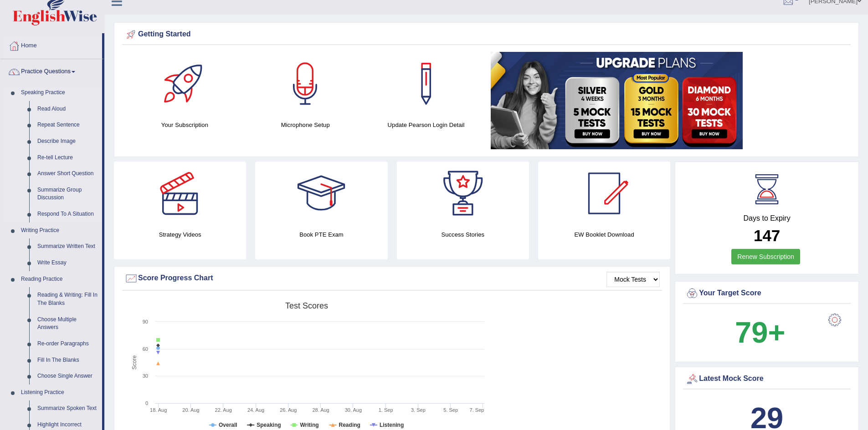 Image resolution: width=868 pixels, height=430 pixels. I want to click on tspan: Overall, so click(228, 426).